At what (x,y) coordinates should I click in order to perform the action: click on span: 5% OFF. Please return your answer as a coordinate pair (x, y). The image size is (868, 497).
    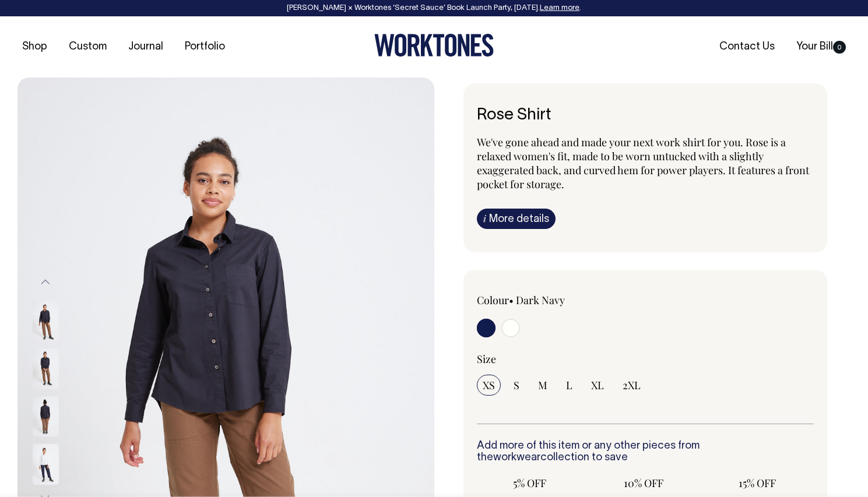
    Looking at the image, I should click on (530, 483).